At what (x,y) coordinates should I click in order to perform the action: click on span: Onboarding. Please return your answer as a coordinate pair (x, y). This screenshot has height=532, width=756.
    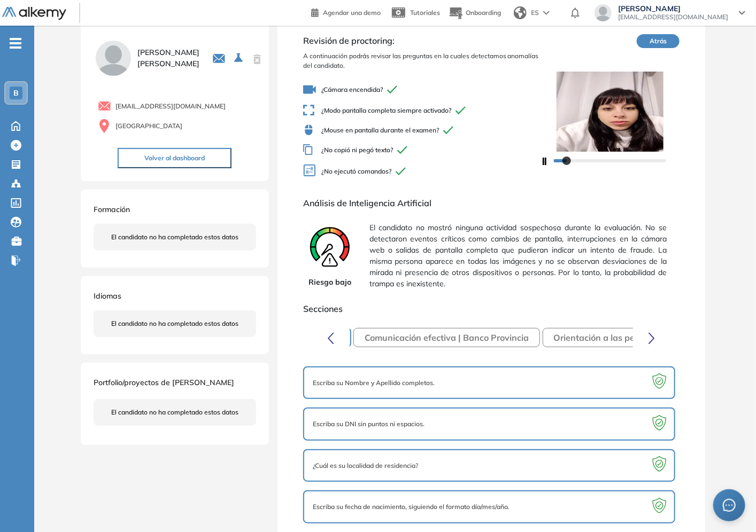
    Looking at the image, I should click on (483, 12).